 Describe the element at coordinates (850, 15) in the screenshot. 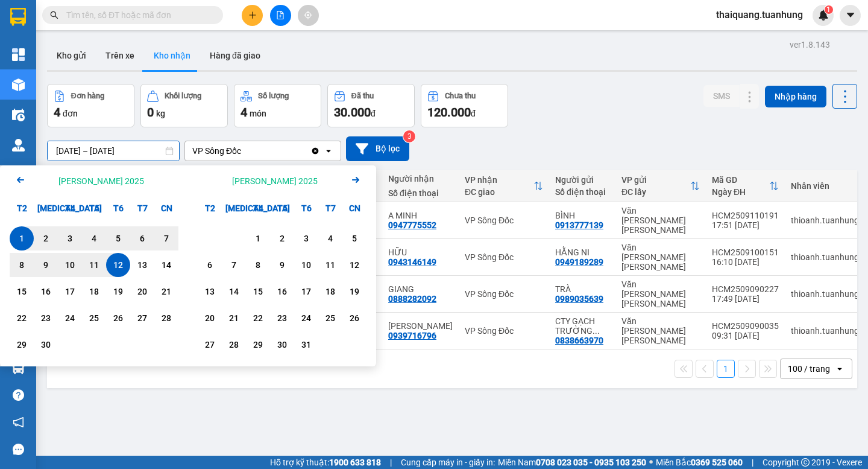

I see `button: caret-down` at that location.